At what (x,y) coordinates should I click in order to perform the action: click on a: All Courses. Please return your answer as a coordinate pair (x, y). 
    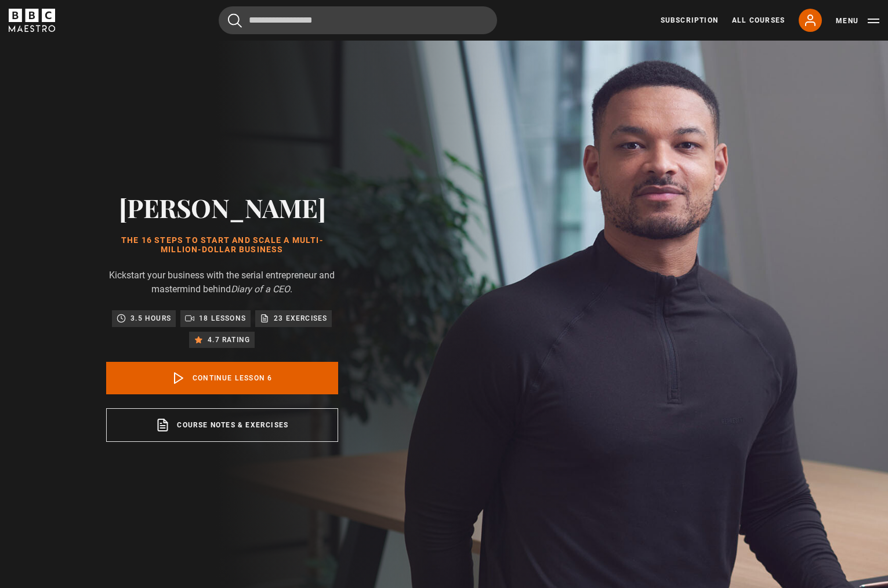
    Looking at the image, I should click on (758, 20).